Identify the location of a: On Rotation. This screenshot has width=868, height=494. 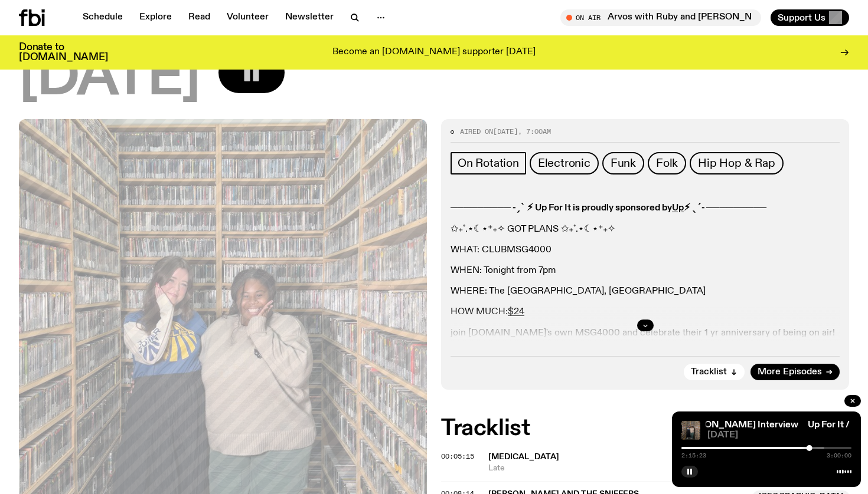
(488, 163).